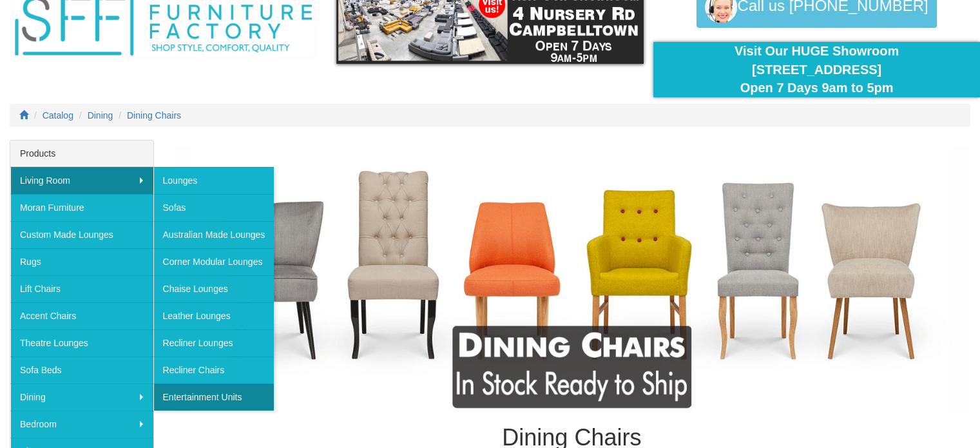 This screenshot has height=448, width=980. I want to click on a: Sofa Beds, so click(82, 370).